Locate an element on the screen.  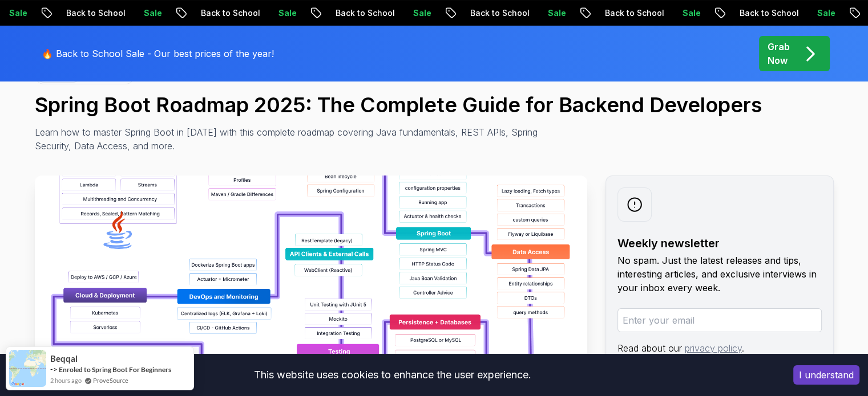
img: provesource social proof notification image is located at coordinates (27, 368).